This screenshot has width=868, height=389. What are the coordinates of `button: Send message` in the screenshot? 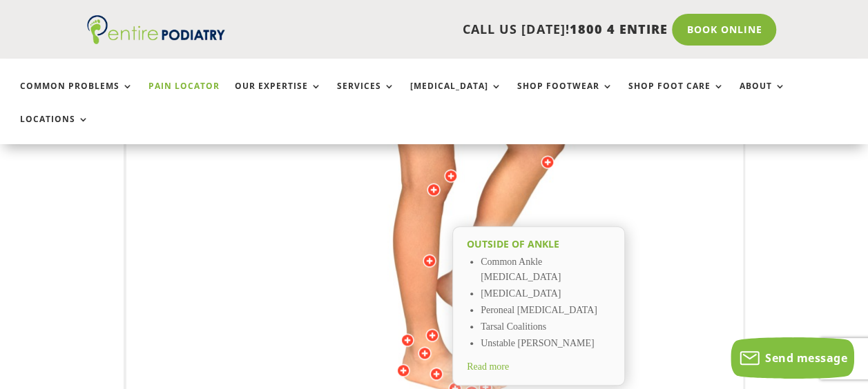 It's located at (792, 358).